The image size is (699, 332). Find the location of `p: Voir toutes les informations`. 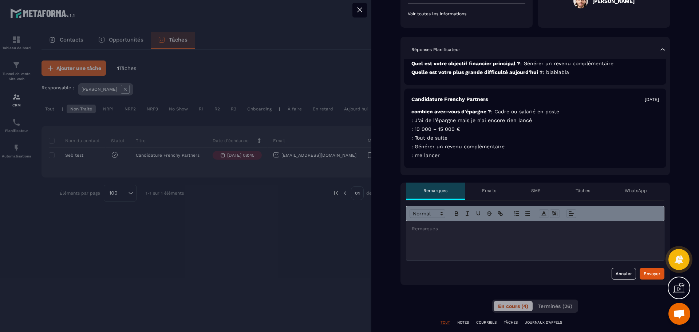

p: Voir toutes les informations is located at coordinates (467, 14).